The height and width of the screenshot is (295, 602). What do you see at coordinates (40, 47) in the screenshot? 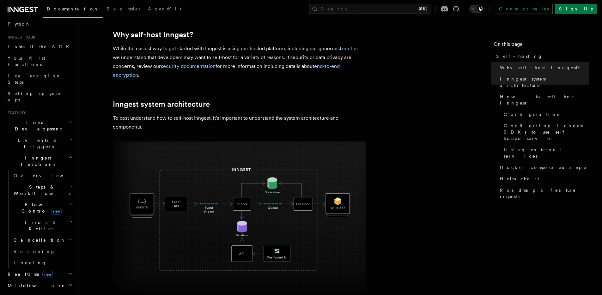
I see `span: Install the SDK` at bounding box center [40, 47].